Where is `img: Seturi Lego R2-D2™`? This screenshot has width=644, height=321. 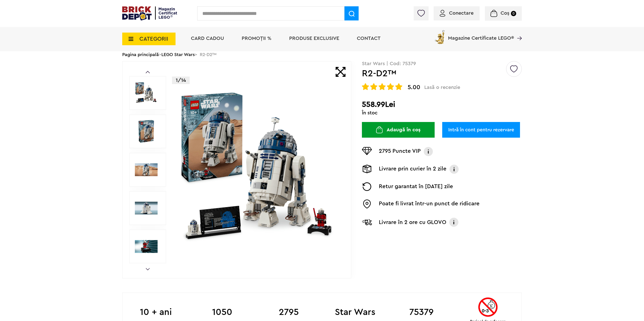
img: Seturi Lego R2-D2™ is located at coordinates (146, 208).